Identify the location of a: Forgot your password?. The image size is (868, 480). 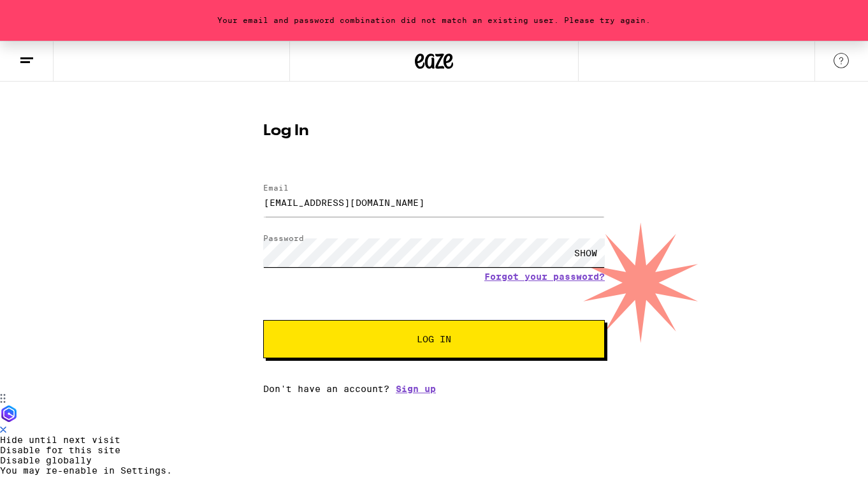
(544, 277).